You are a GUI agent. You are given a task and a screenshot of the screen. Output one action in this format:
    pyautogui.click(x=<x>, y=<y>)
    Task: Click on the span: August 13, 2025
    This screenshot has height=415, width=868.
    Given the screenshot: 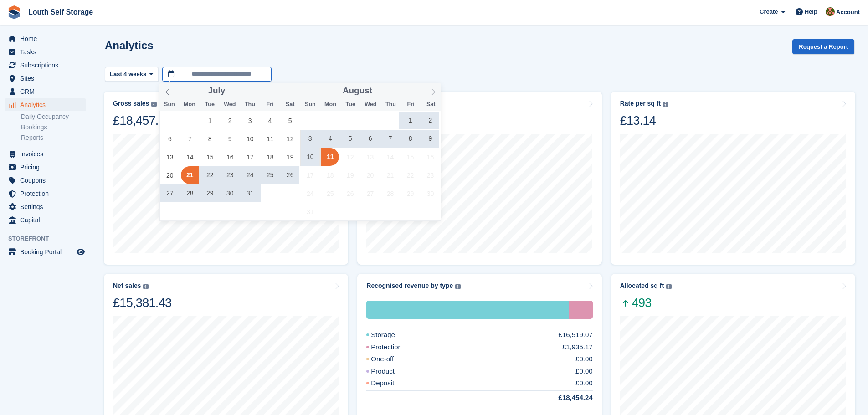 What is the action you would take?
    pyautogui.click(x=370, y=157)
    